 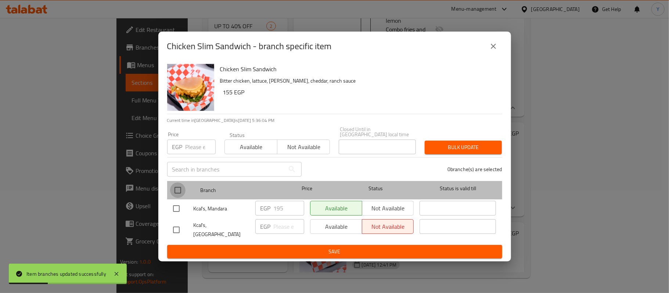 What do you see at coordinates (222, 209) in the screenshot?
I see `span: Kcal's, Mandara` at bounding box center [222, 209].